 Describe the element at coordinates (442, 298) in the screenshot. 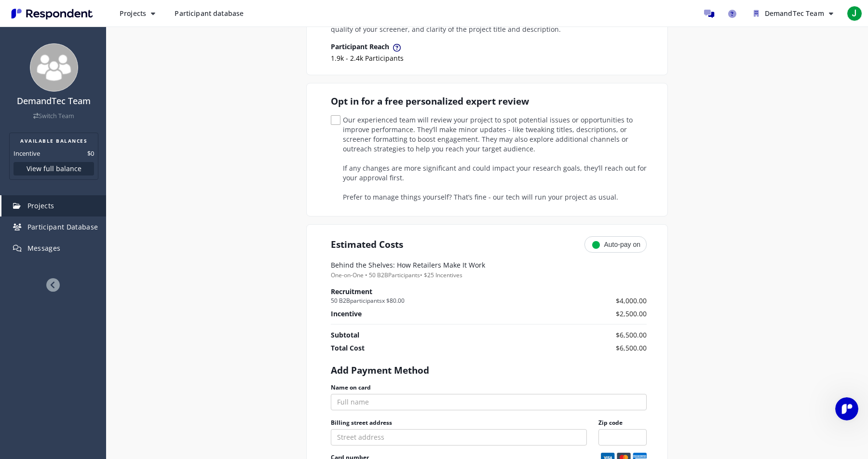

I see `th: Recruitment` at that location.